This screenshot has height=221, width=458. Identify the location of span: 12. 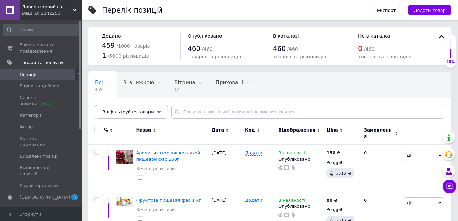
(184, 90).